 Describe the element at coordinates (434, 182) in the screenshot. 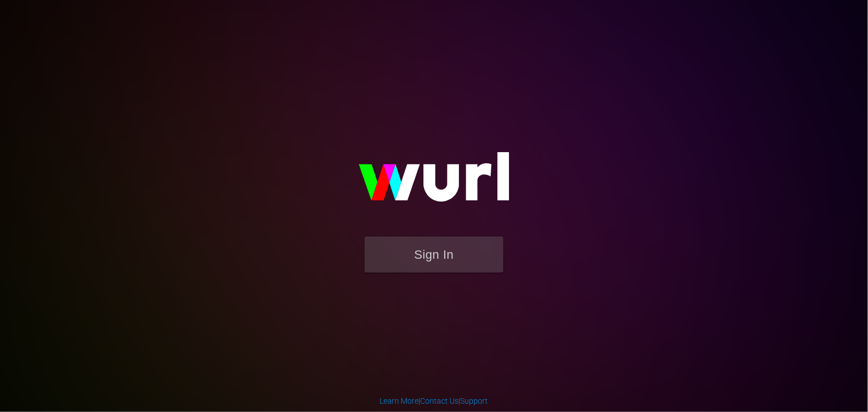

I see `img: wurl-logo-on-black-223613ac3d8ba8fe6dc639794a292ebdb59501304c7dfd60c99c58986ef67473.svg` at that location.